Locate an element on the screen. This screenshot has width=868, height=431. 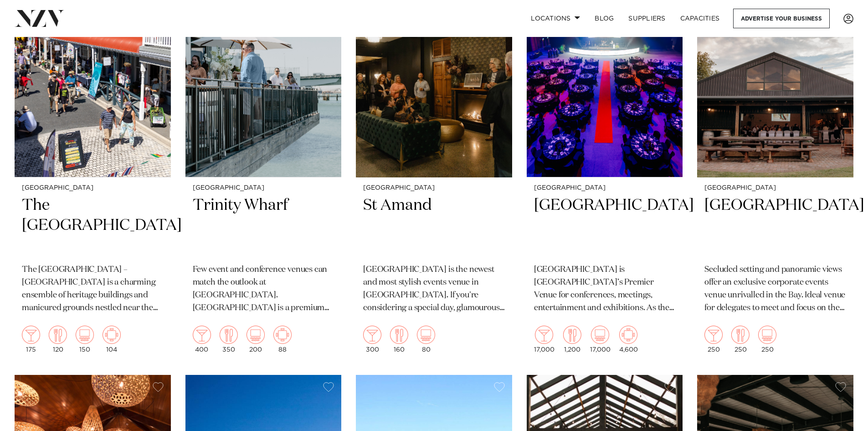
div: 400 is located at coordinates (202, 339).